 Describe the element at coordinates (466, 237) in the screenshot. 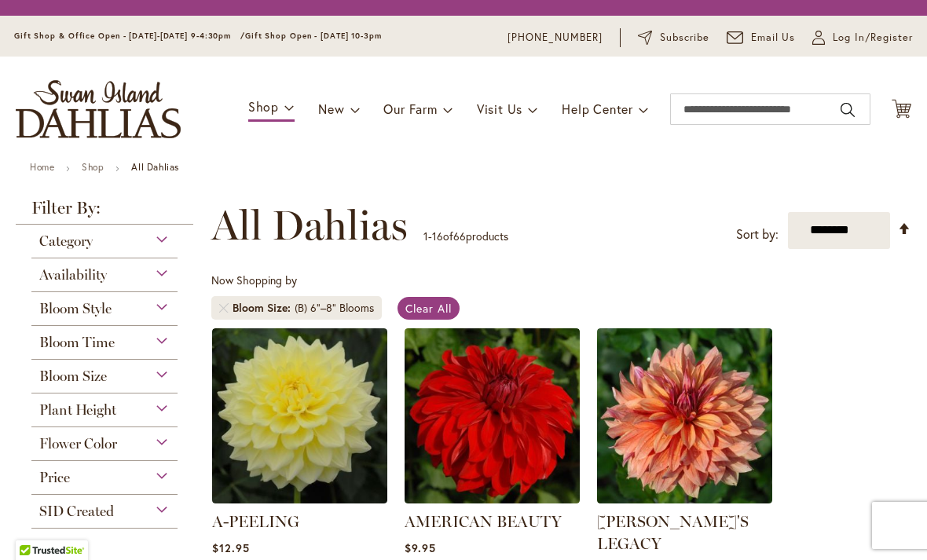

I see `p: - of products` at that location.